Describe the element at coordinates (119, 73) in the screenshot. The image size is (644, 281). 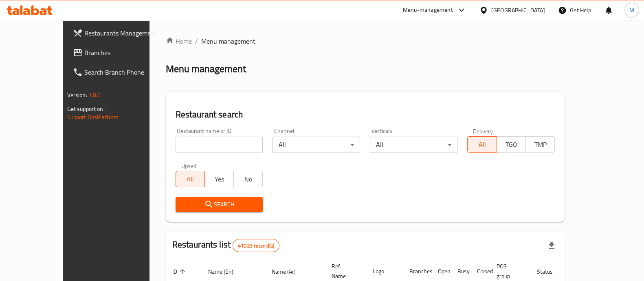
I see `a: Search Branch Phone` at that location.